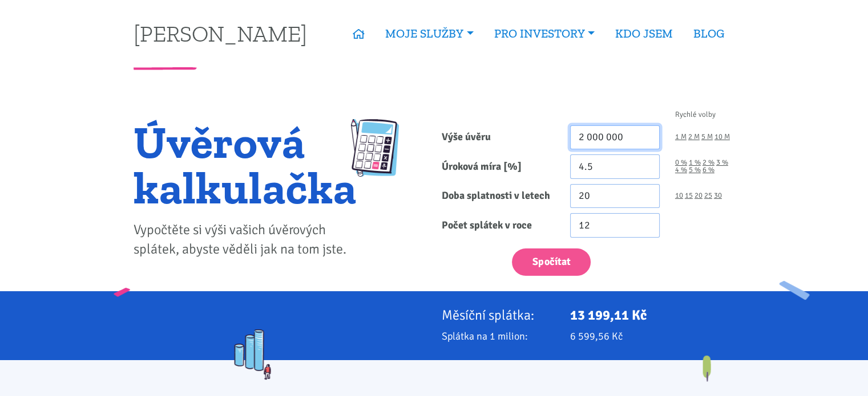 This screenshot has height=396, width=868. Describe the element at coordinates (245, 240) in the screenshot. I see `p: Vypočtěte si výši vašich úvěrových splátek, abyste věděli jak na tom jste.` at that location.